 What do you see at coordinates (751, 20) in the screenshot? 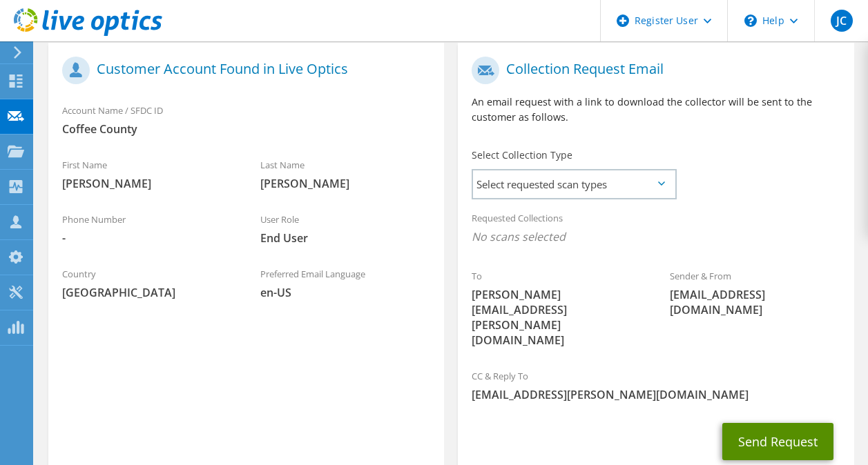
I see `svg: \n` at bounding box center [751, 20].